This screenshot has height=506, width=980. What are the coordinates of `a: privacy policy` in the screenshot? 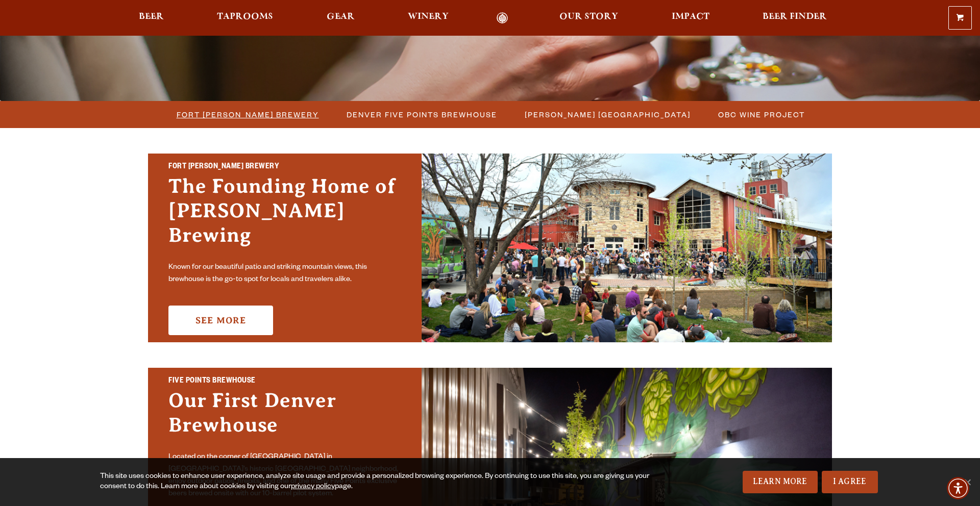 It's located at (313, 487).